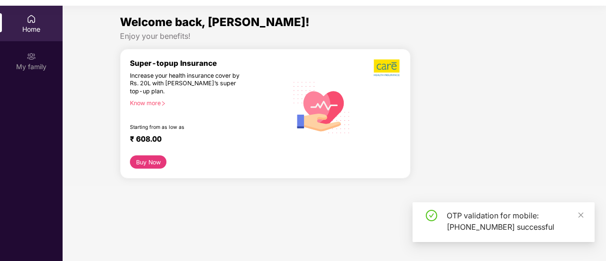 The height and width of the screenshot is (261, 606). What do you see at coordinates (334, 36) in the screenshot?
I see `div: Enjoy your benefits!` at bounding box center [334, 36].